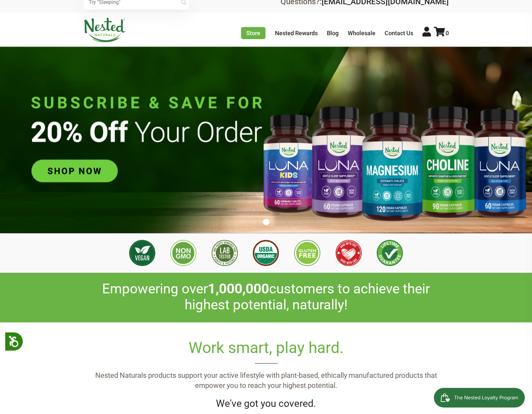 Image resolution: width=532 pixels, height=414 pixels. What do you see at coordinates (253, 33) in the screenshot?
I see `a: Store` at bounding box center [253, 33].